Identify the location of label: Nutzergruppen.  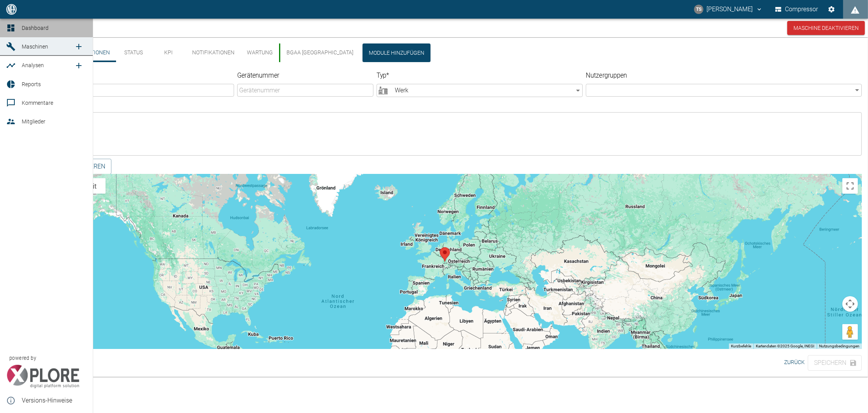
(689, 75).